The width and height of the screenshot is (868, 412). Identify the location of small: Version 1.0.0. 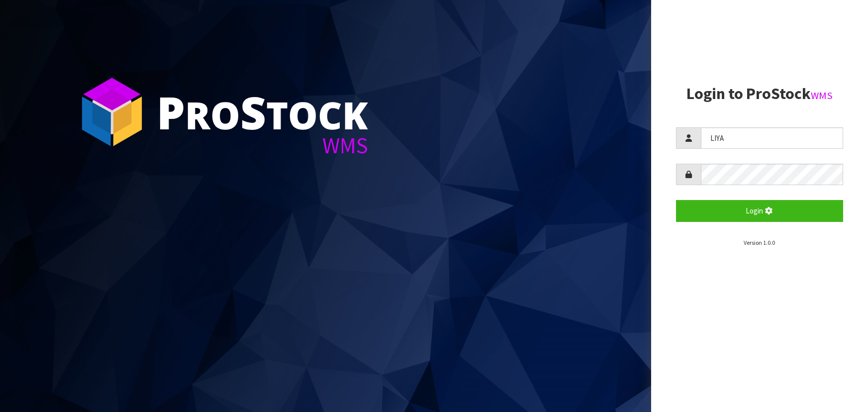
(759, 242).